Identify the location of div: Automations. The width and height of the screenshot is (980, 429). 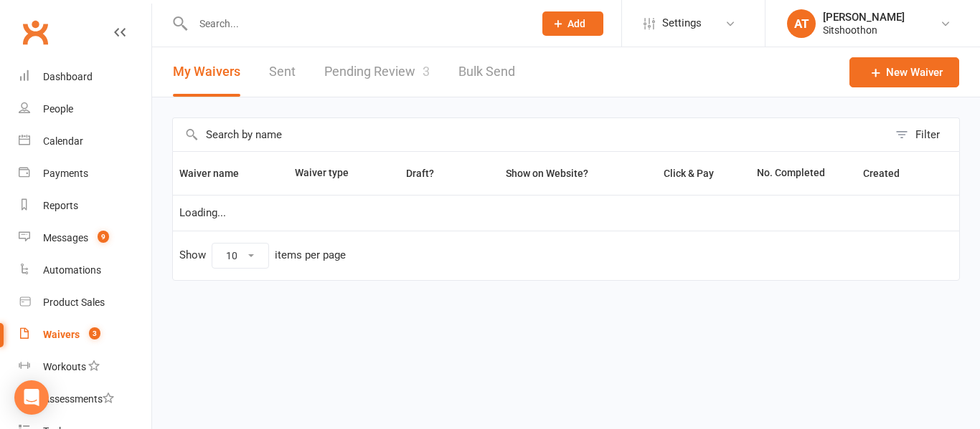
(72, 270).